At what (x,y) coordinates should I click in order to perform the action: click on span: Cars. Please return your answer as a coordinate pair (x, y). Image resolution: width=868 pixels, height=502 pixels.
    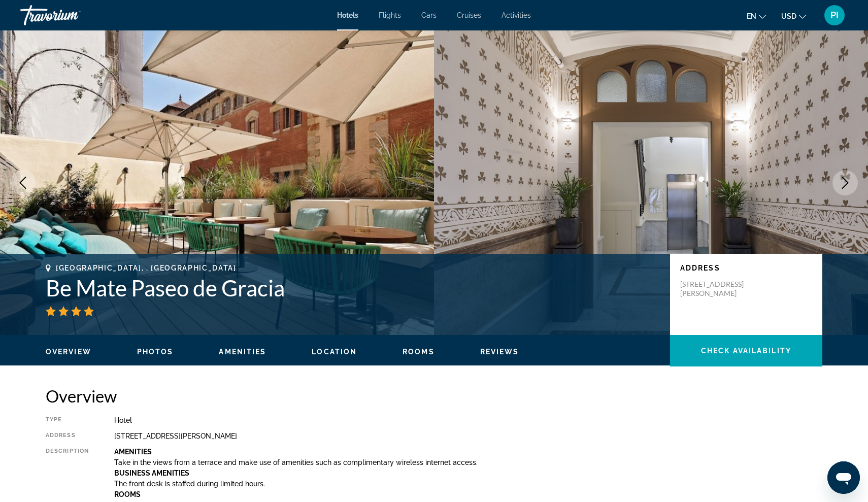
    Looking at the image, I should click on (429, 15).